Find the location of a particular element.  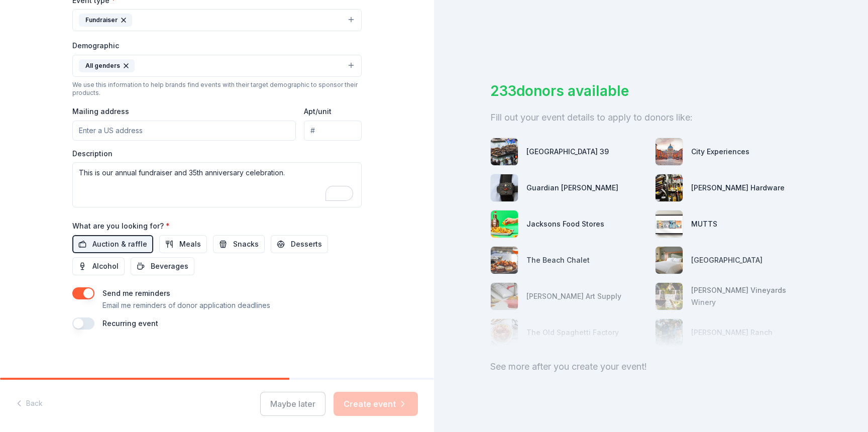

button: Meals is located at coordinates (183, 244).